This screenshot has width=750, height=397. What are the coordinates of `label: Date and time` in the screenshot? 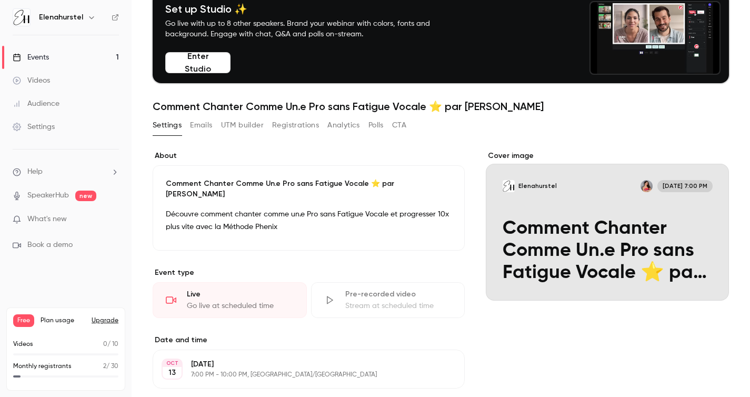 It's located at (308, 340).